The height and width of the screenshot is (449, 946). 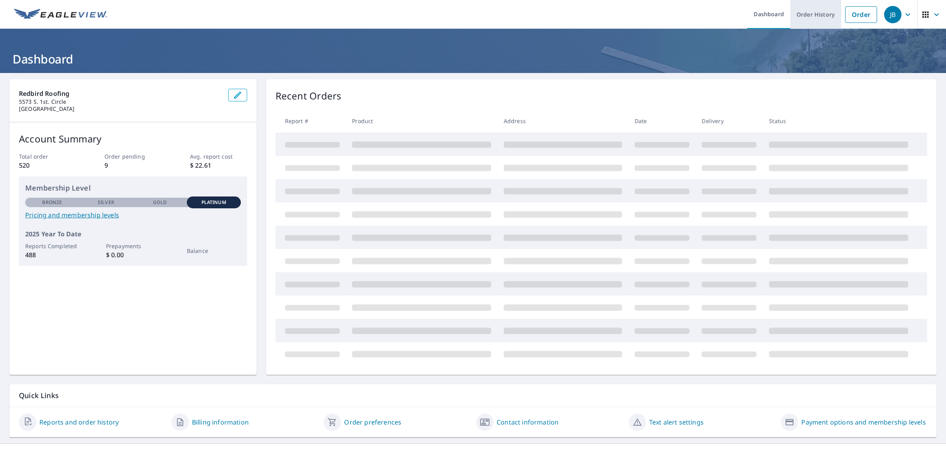 I want to click on th: Delivery, so click(x=729, y=121).